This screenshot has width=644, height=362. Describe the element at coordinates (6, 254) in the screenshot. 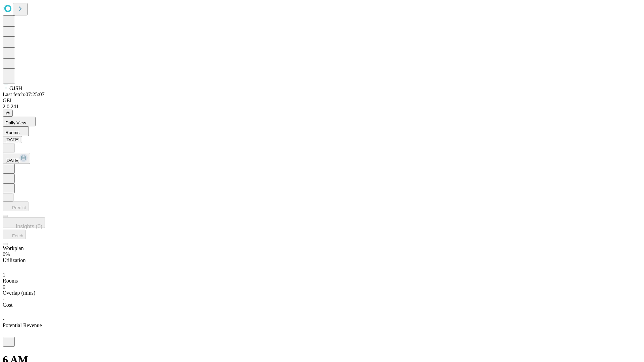

I see `span: 0%` at that location.